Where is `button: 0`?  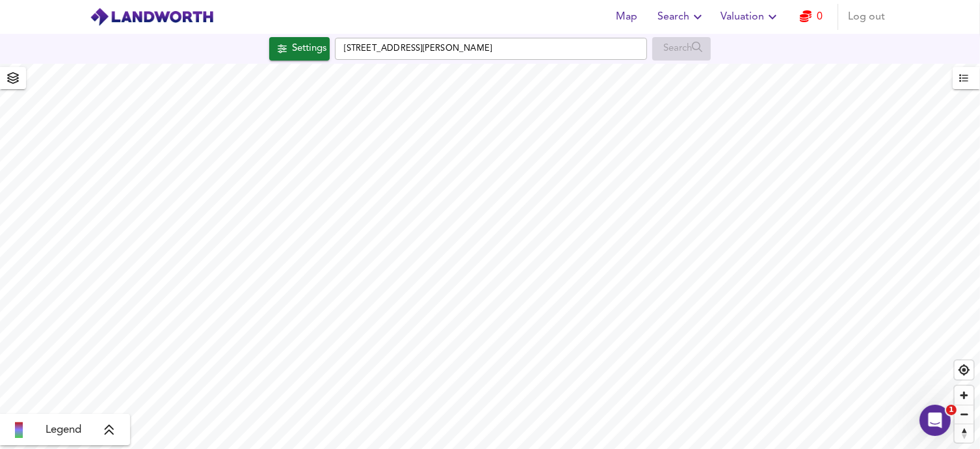
button: 0 is located at coordinates (812, 17).